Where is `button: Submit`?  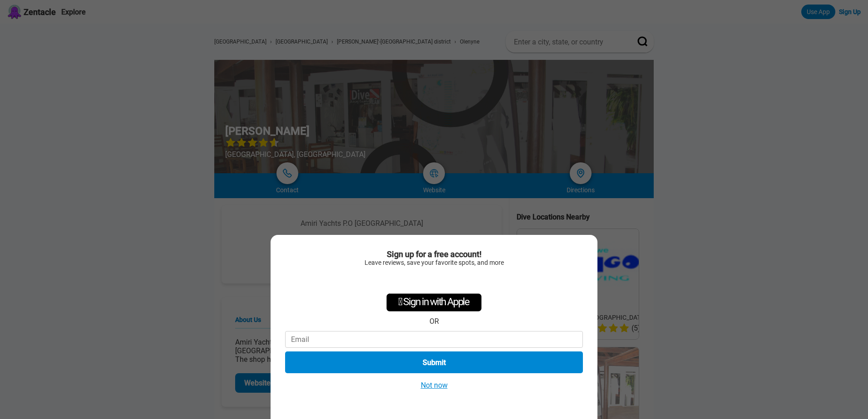
button: Submit is located at coordinates (434, 362).